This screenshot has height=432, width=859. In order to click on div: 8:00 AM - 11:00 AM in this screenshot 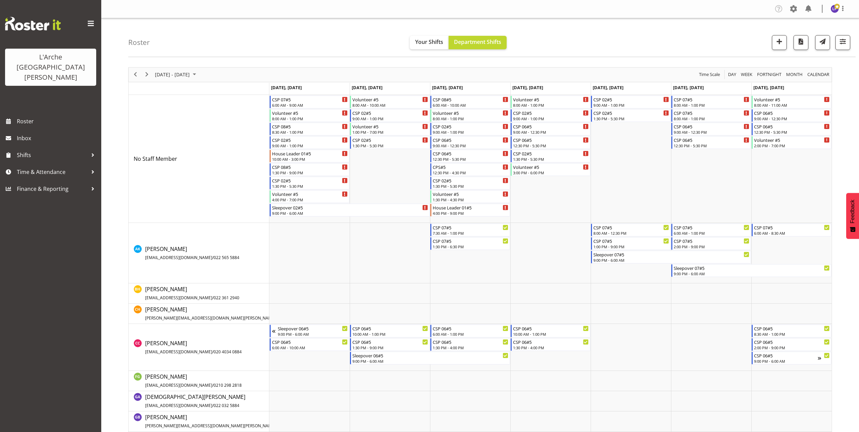, I will do `click(792, 105)`.